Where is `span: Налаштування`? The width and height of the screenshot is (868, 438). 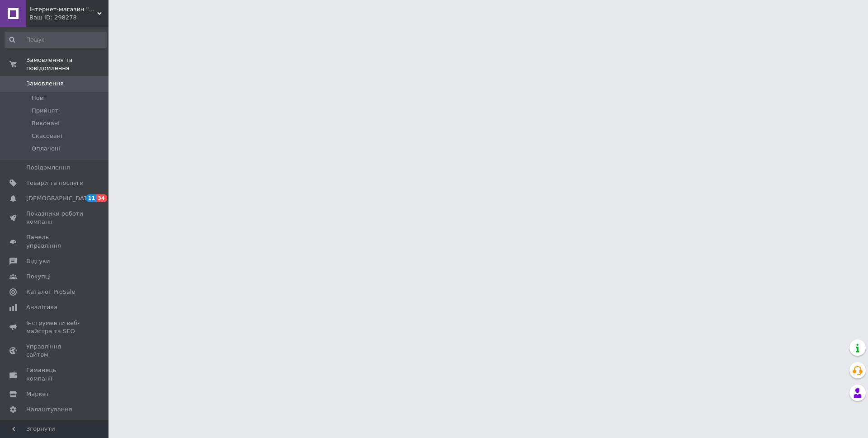 span: Налаштування is located at coordinates (49, 410).